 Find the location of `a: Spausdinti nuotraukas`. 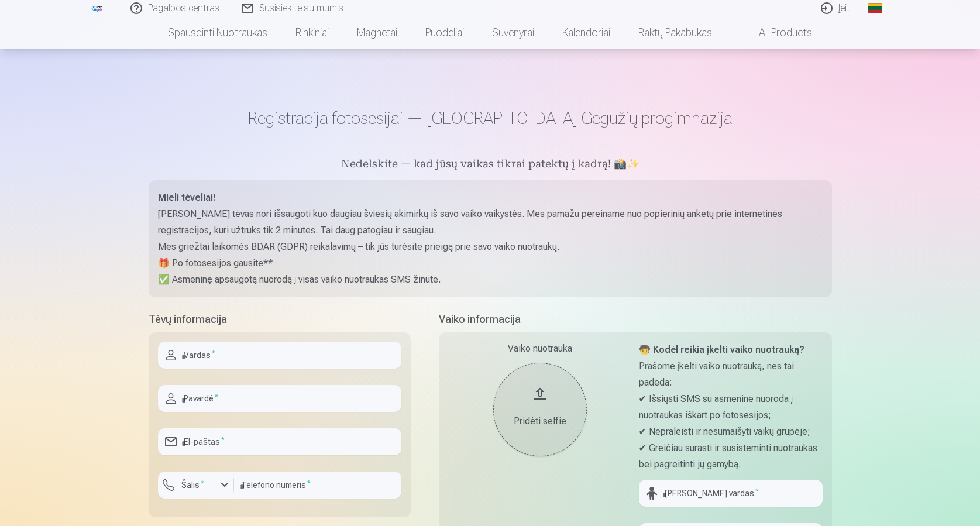

a: Spausdinti nuotraukas is located at coordinates (218, 33).